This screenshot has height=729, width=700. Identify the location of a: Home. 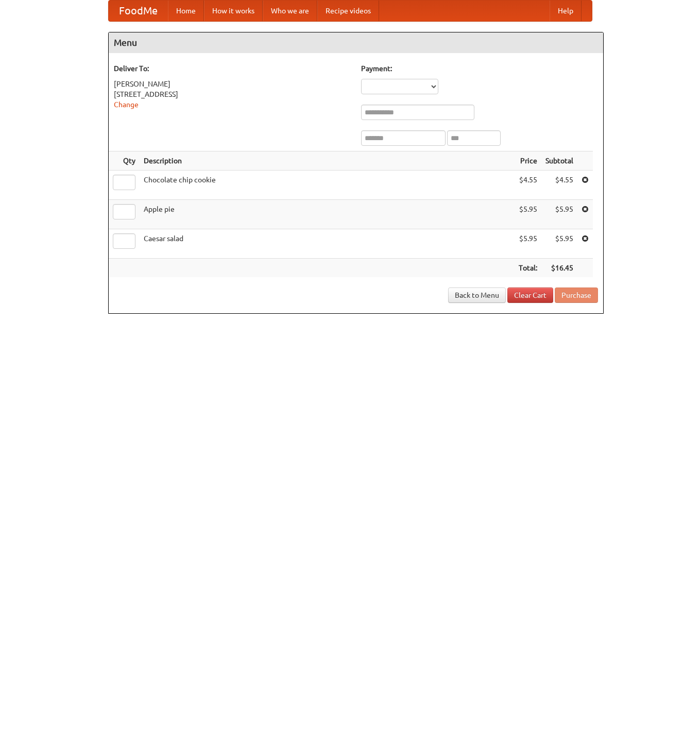
(186, 10).